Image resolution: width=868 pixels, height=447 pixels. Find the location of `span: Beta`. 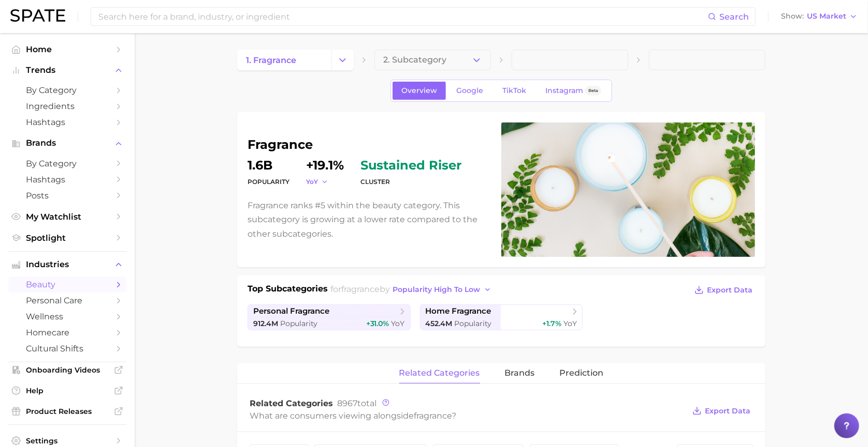

span: Beta is located at coordinates (592, 91).